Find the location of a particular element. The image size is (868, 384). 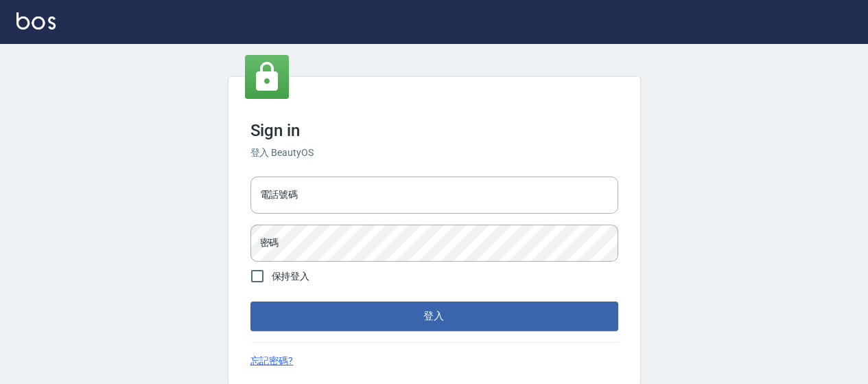

button: 登入 is located at coordinates (434, 316).